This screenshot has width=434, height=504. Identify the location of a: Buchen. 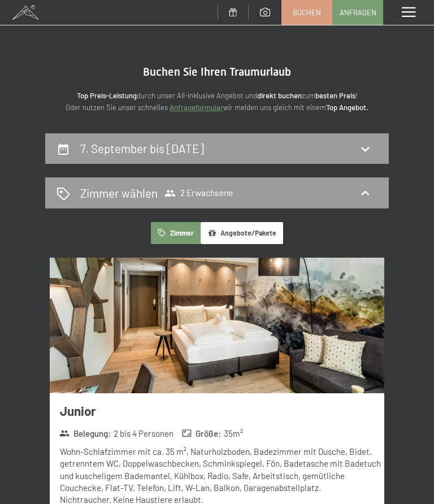
(307, 12).